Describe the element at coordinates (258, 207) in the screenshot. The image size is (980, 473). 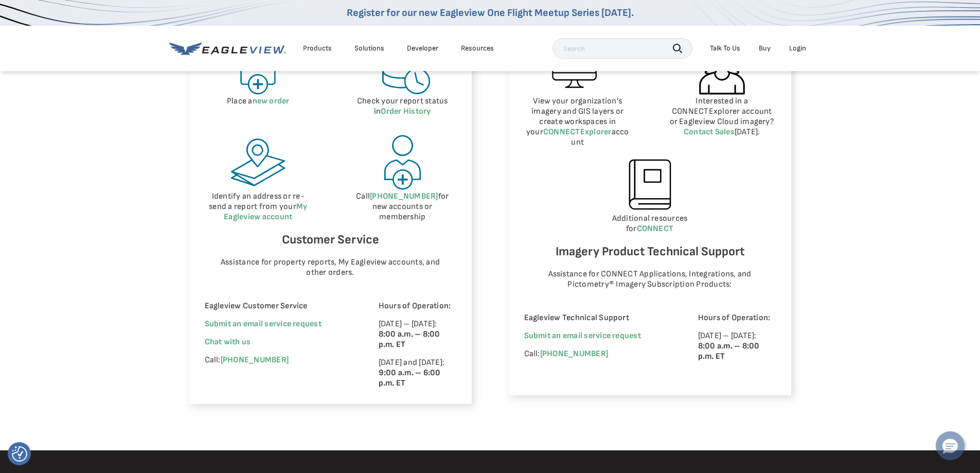
I see `p: Identify an address or re-send a report from your` at that location.